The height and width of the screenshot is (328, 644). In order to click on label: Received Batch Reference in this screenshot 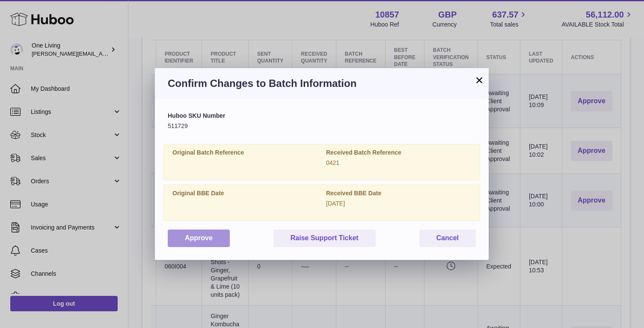, I will do `click(399, 152)`.